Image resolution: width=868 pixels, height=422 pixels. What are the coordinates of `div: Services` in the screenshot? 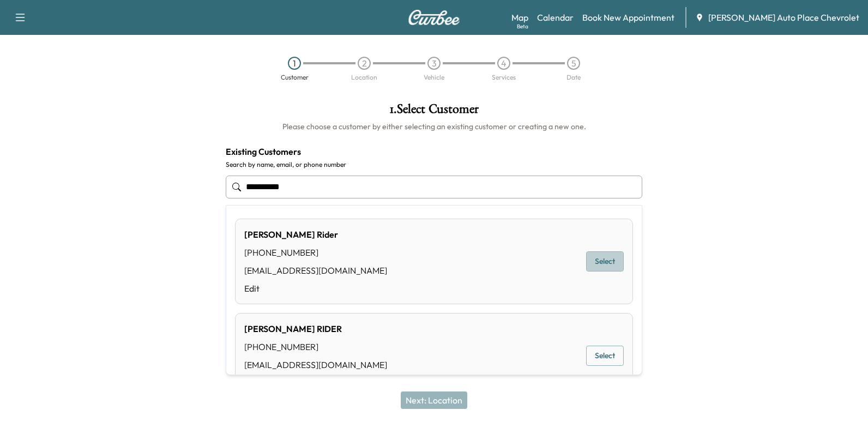 It's located at (504, 78).